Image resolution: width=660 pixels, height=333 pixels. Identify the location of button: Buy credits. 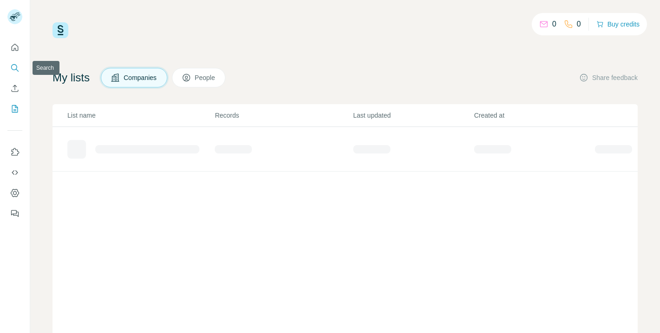
(618, 24).